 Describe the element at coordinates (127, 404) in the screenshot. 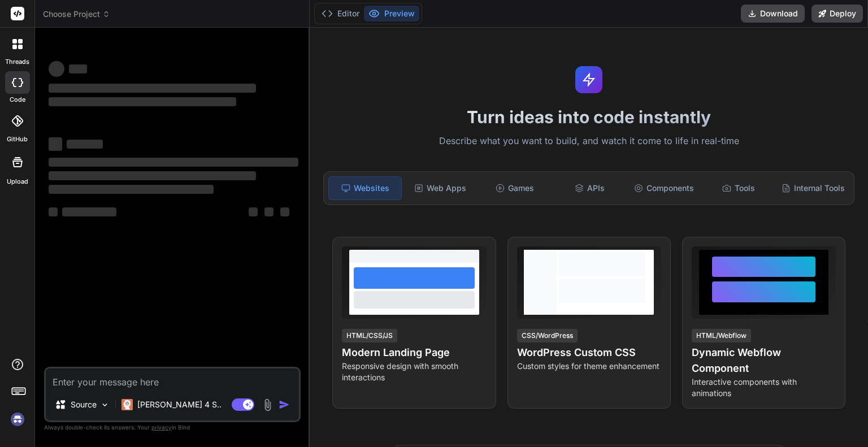

I see `img: Claude 4 Sonnet` at that location.